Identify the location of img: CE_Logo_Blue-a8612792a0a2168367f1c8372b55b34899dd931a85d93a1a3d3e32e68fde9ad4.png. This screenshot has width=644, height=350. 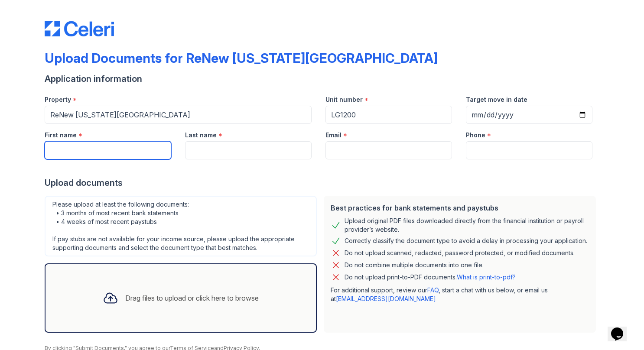
(80, 28).